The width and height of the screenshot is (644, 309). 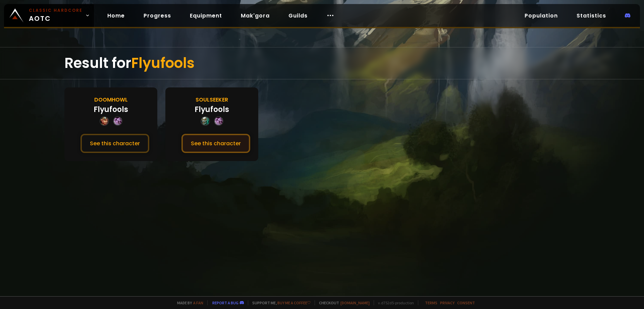 I want to click on span: Support me,, so click(x=279, y=302).